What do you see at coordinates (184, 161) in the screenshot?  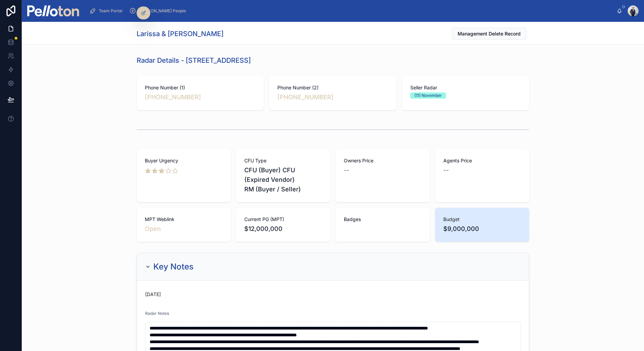 I see `span: Buyer Urgency` at bounding box center [184, 161].